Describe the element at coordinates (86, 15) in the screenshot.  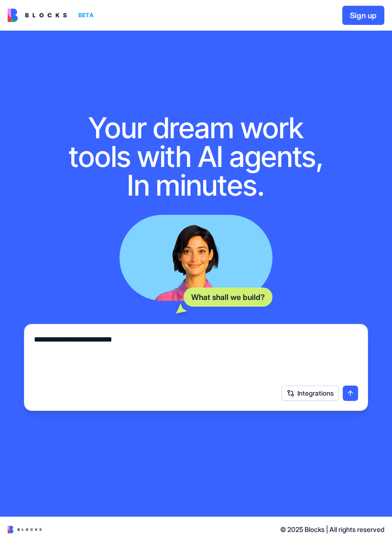
I see `div: BETA` at that location.